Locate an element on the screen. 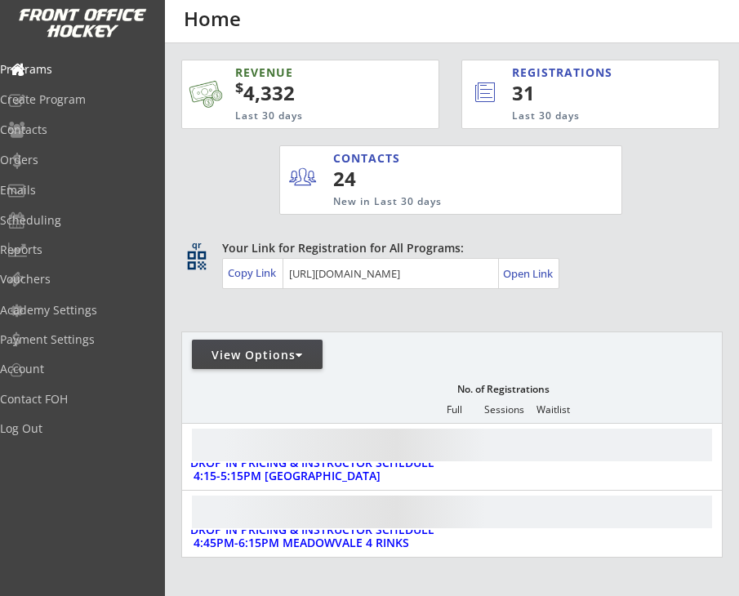 The height and width of the screenshot is (596, 739). a: Open Link is located at coordinates (528, 274).